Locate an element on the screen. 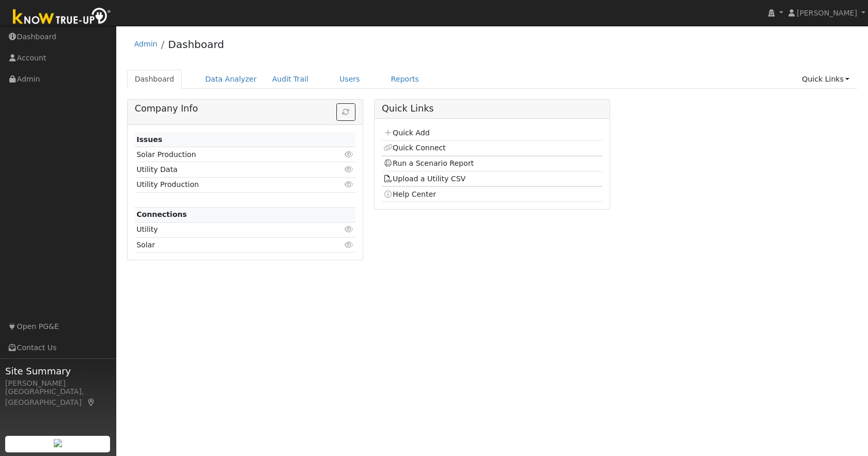 Image resolution: width=868 pixels, height=456 pixels. strong: Issues is located at coordinates (149, 140).